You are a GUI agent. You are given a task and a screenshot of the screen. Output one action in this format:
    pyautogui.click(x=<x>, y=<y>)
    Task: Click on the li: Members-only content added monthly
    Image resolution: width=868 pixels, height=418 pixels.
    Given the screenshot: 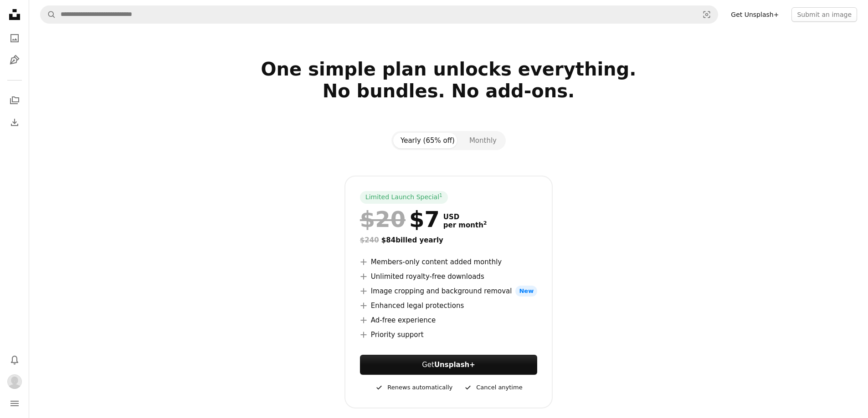 What is the action you would take?
    pyautogui.click(x=448, y=262)
    